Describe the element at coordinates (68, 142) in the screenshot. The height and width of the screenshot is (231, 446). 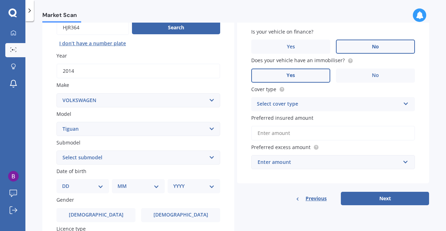
I see `span: Submodel` at that location.